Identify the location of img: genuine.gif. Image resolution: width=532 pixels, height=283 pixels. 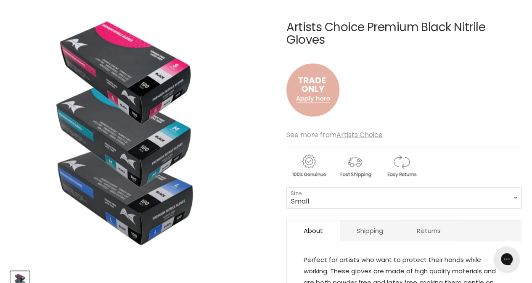
(308, 166).